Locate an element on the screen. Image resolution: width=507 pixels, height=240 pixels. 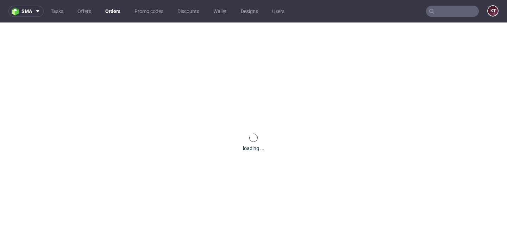
a: Wallet is located at coordinates (220, 11).